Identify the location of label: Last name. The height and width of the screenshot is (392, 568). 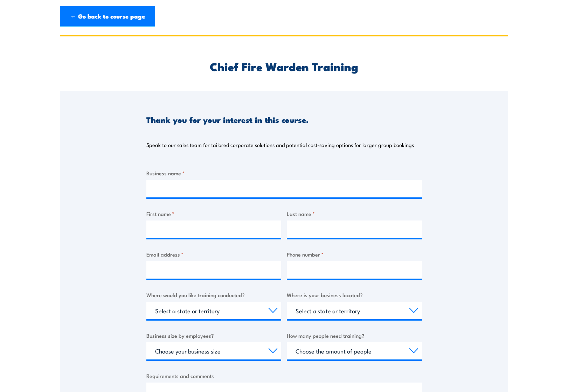
(355, 213).